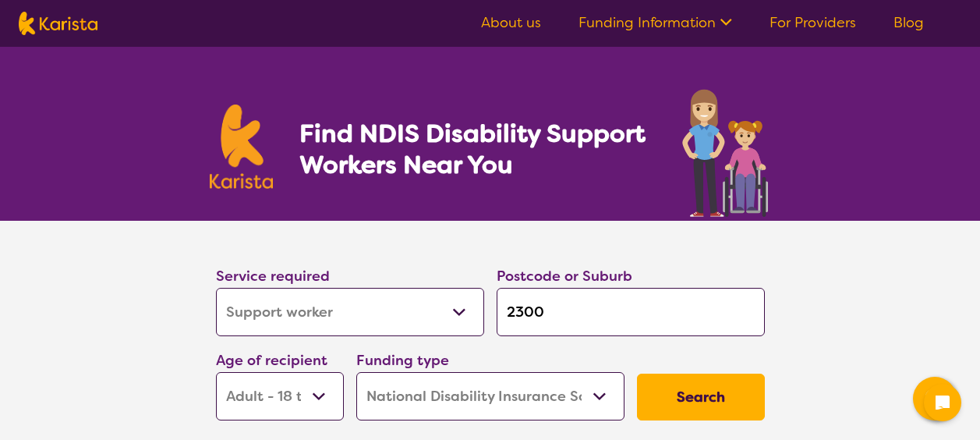 The width and height of the screenshot is (980, 440). What do you see at coordinates (564, 276) in the screenshot?
I see `label: Postcode or Suburb` at bounding box center [564, 276].